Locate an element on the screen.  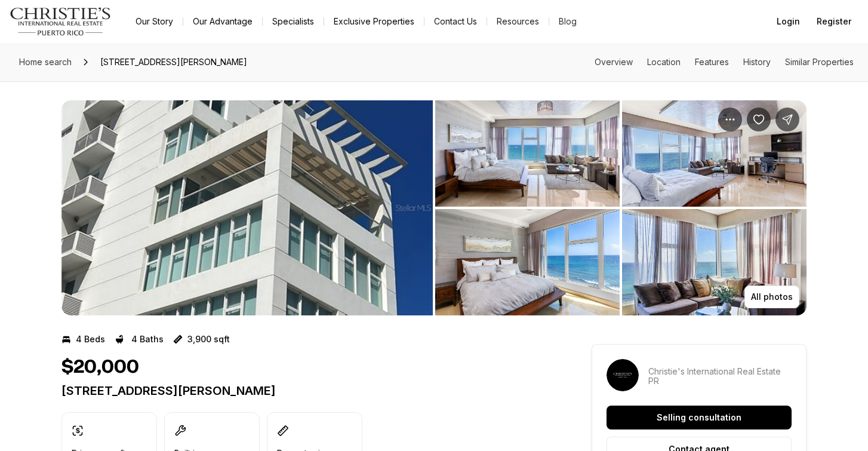
a: Skip to: Location is located at coordinates (664, 61).